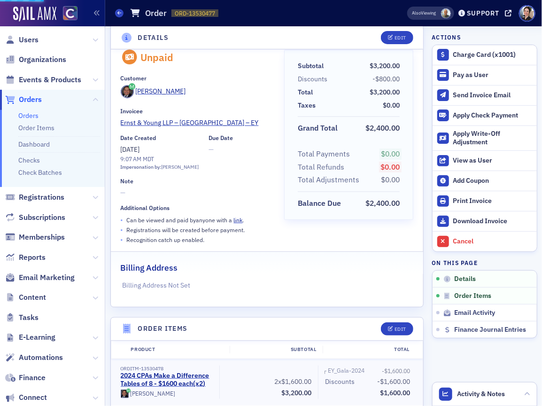 This screenshot has height=406, width=542. Describe the element at coordinates (29, 160) in the screenshot. I see `a: Checks` at that location.